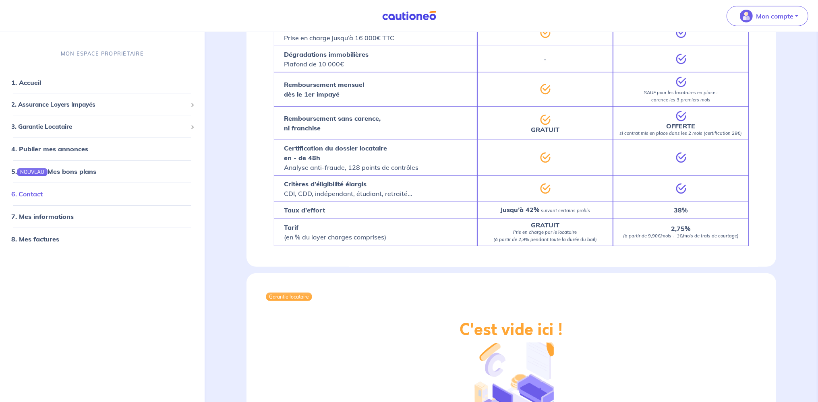 This screenshot has width=818, height=402. Describe the element at coordinates (545, 236) in the screenshot. I see `em: Pris en charge par le locataire (à partir de 2,9% pendant toute la durée du bail)` at that location.